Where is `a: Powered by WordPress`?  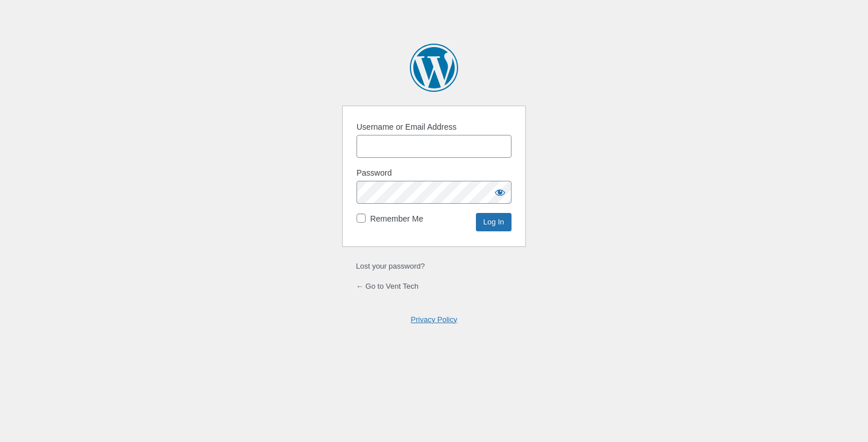
a: Powered by WordPress is located at coordinates (434, 68).